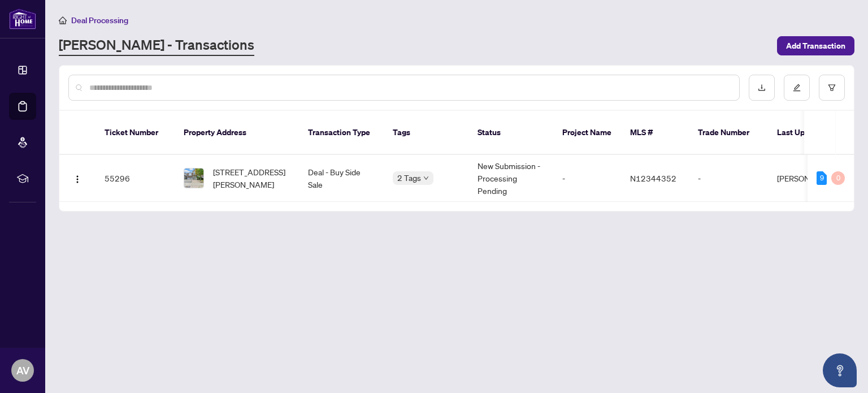 This screenshot has height=393, width=868. What do you see at coordinates (587, 133) in the screenshot?
I see `th: Project Name` at bounding box center [587, 133].